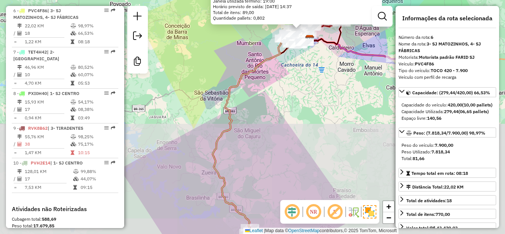 This screenshot has height=234, width=505. Describe the element at coordinates (439, 47) in the screenshot. I see `strong: 3- SJ MATOZINHOS, 4- SJ FÁBRICAS` at that location.